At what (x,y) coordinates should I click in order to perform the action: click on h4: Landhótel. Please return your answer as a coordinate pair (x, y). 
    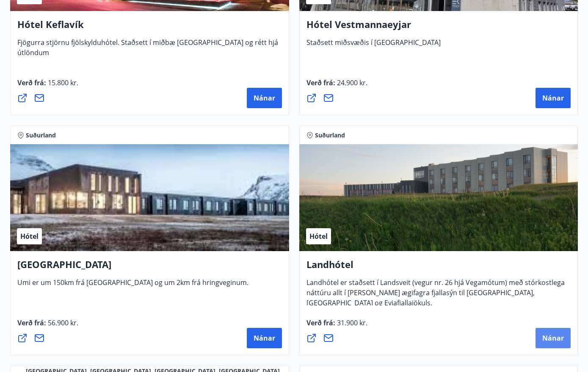
    Looking at the image, I should click on (439, 267).